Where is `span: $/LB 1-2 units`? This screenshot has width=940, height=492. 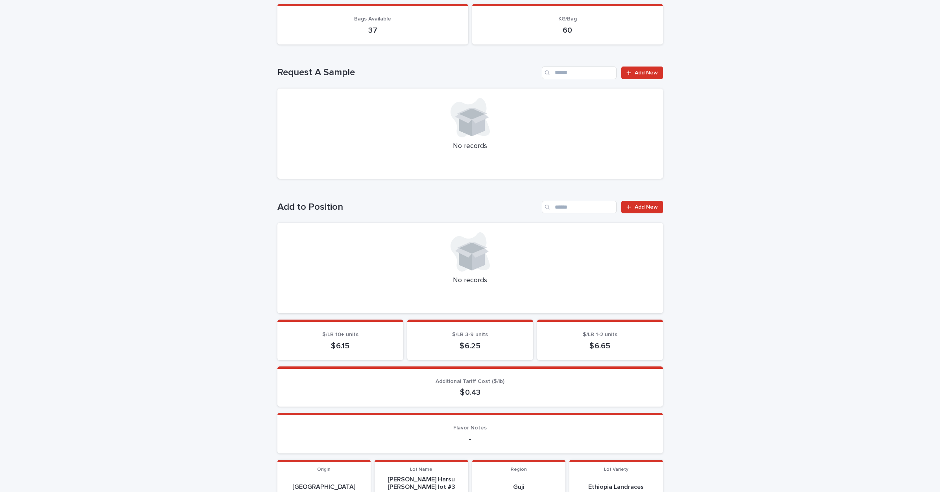 span: $/LB 1-2 units is located at coordinates (600, 334).